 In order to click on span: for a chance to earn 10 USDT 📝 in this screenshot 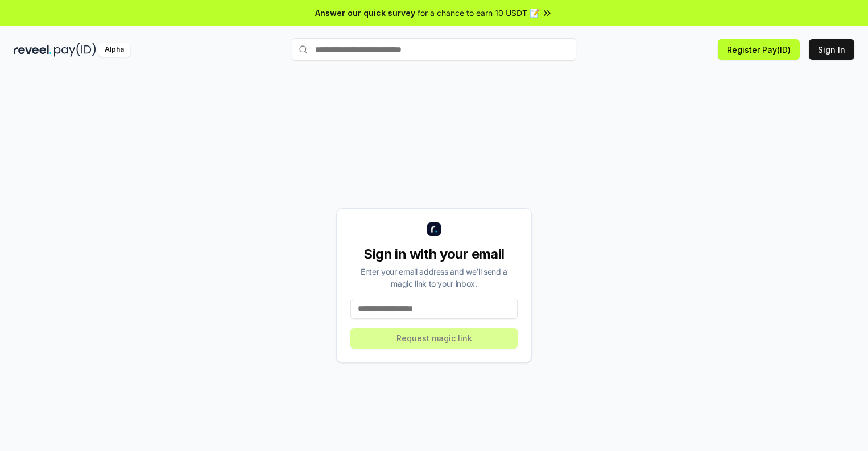, I will do `click(478, 13)`.